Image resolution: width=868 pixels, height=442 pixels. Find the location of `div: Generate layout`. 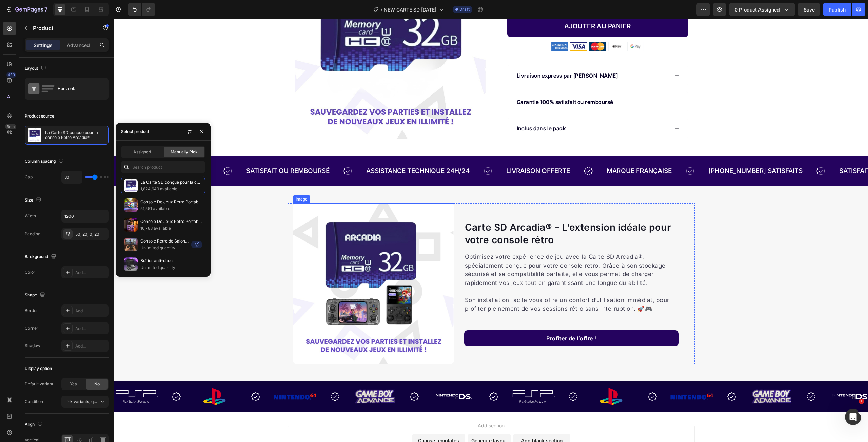

div: Generate layout is located at coordinates (375, 421).